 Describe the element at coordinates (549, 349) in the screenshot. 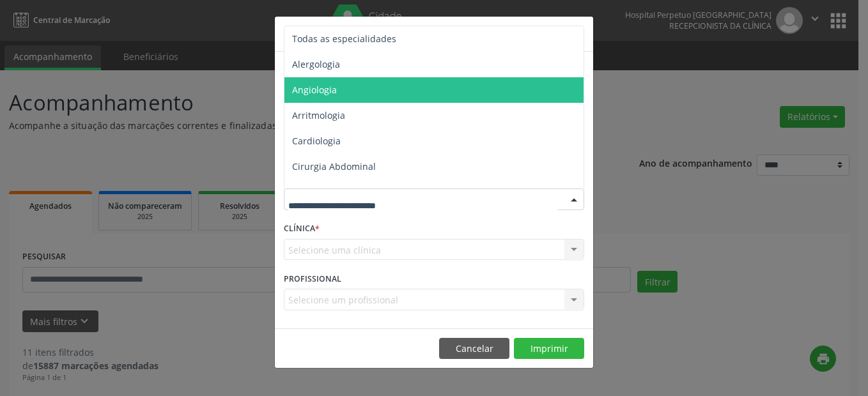

I see `button: Imprimir` at that location.